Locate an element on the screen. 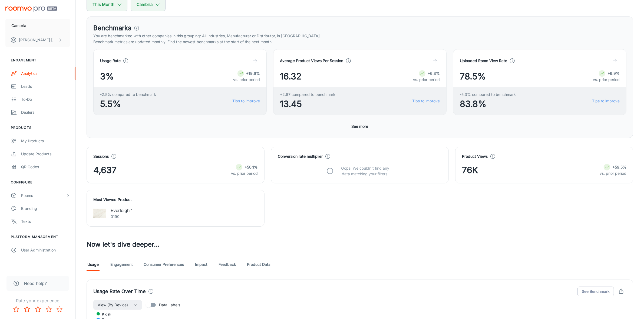 This screenshot has height=319, width=644. strong: +19.6% is located at coordinates (253, 73).